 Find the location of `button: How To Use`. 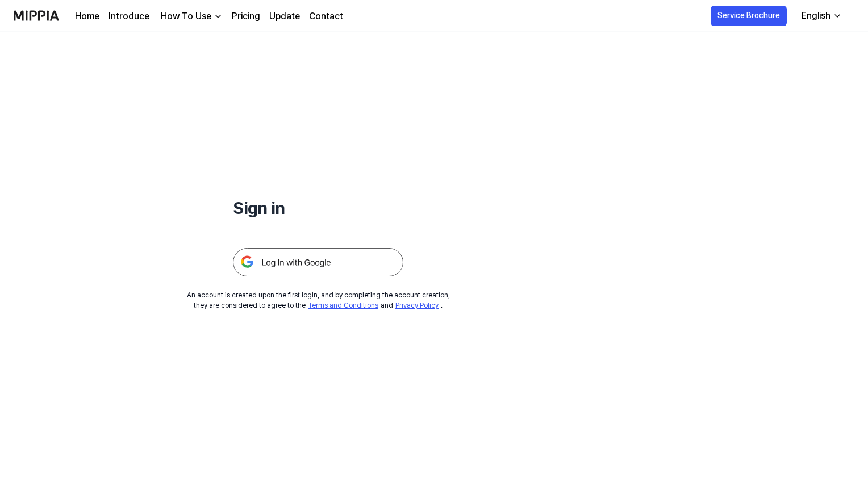

button: How To Use is located at coordinates (190, 16).